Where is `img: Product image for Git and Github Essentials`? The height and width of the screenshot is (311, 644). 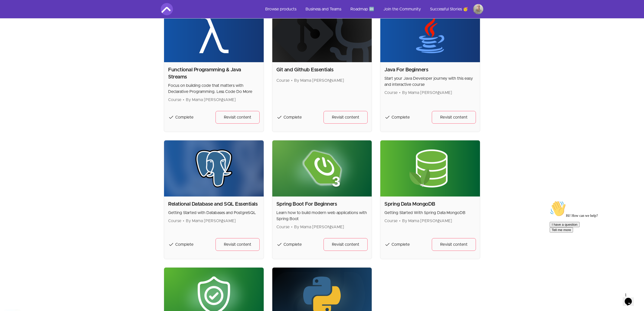 img: Product image for Git and Github Essentials is located at coordinates (322, 34).